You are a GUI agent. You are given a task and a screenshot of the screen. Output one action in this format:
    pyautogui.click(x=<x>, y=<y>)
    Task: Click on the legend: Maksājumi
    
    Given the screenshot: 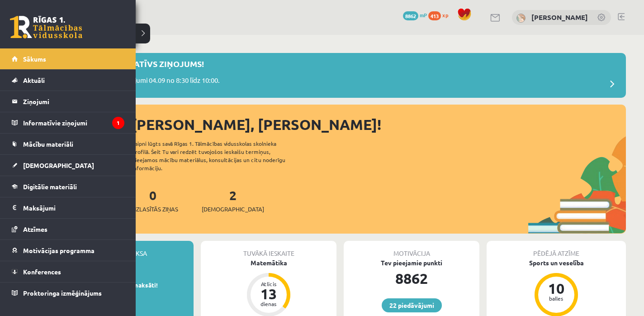 What is the action you would take?
    pyautogui.click(x=74, y=208)
    